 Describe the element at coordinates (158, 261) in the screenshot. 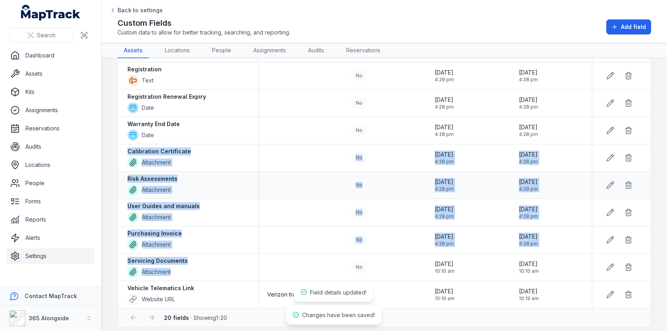

I see `strong: Servicing Documents` at that location.